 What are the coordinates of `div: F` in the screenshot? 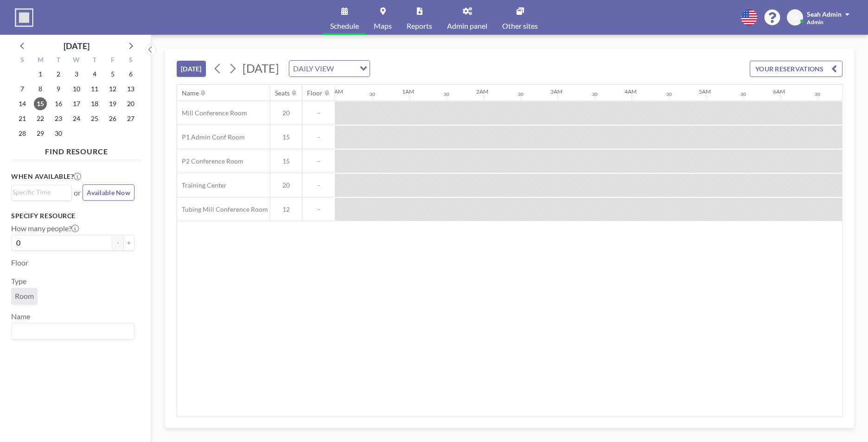 It's located at (112, 60).